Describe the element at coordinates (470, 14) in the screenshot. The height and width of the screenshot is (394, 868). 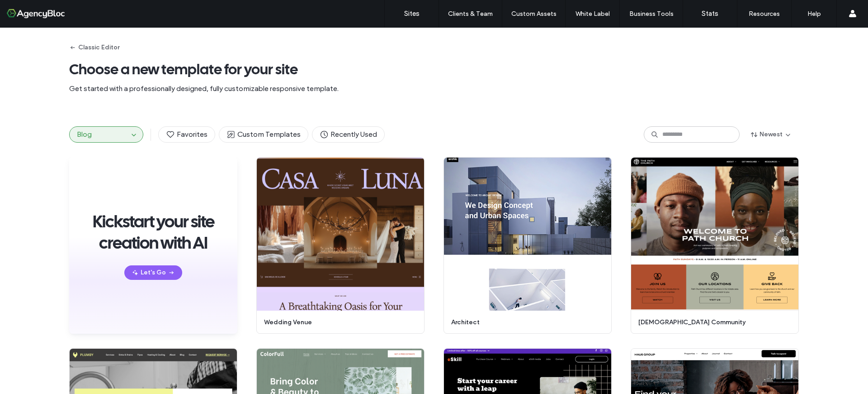
I see `label: Clients & Team` at that location.